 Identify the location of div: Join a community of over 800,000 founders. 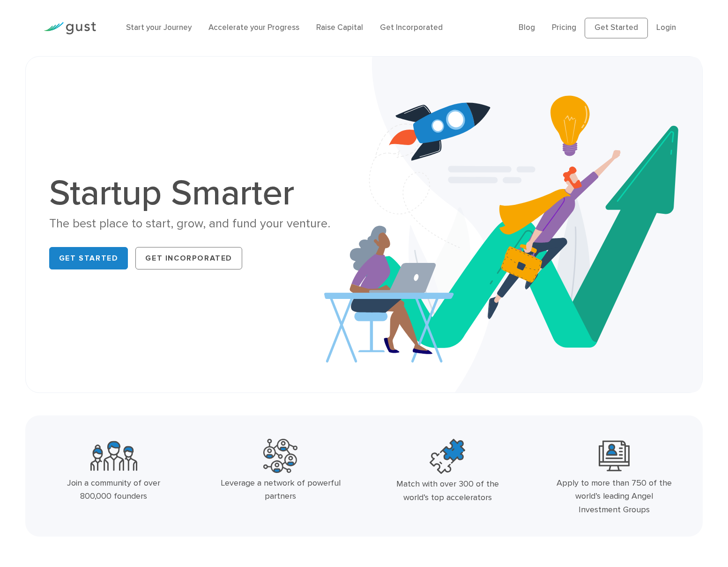
(113, 490).